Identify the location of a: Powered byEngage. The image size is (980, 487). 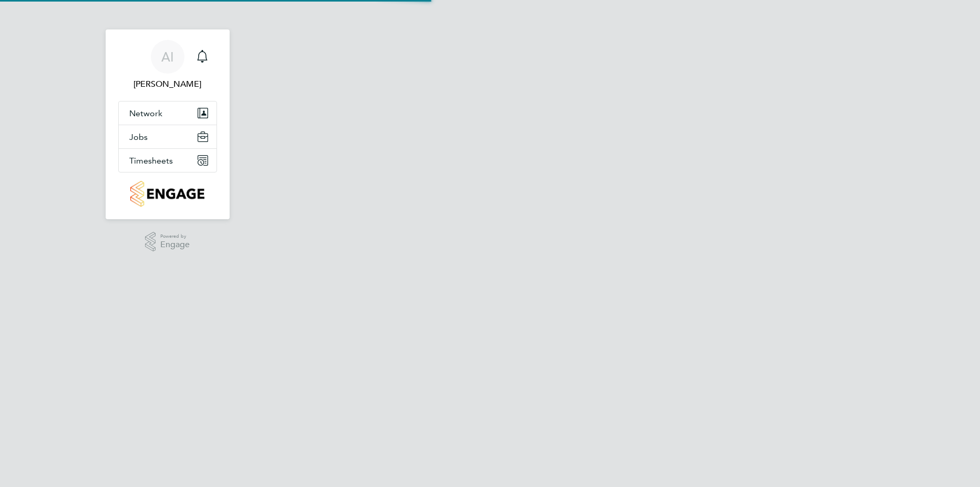
(167, 242).